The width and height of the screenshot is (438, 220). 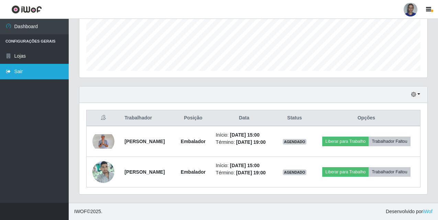 I want to click on img: CoreUI Logo, so click(x=26, y=9).